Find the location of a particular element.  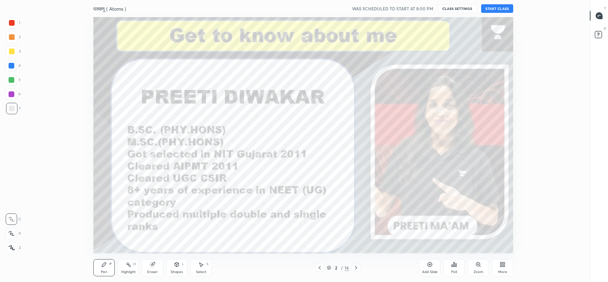

button: START CLASS is located at coordinates (497, 9).